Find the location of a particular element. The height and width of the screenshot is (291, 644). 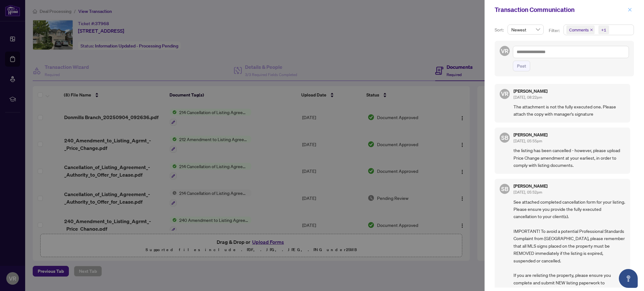

button: Open asap is located at coordinates (628, 279).